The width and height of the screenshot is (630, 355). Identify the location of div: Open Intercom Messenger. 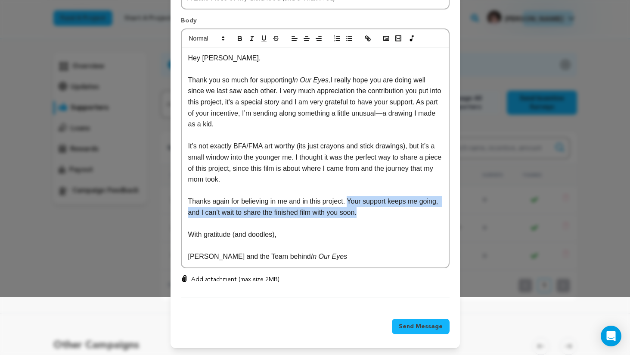
(611, 336).